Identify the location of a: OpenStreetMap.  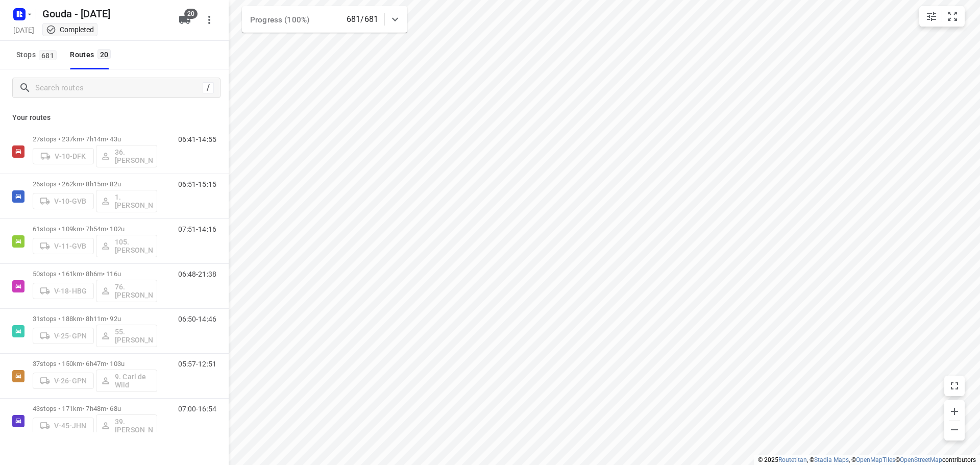
(921, 460).